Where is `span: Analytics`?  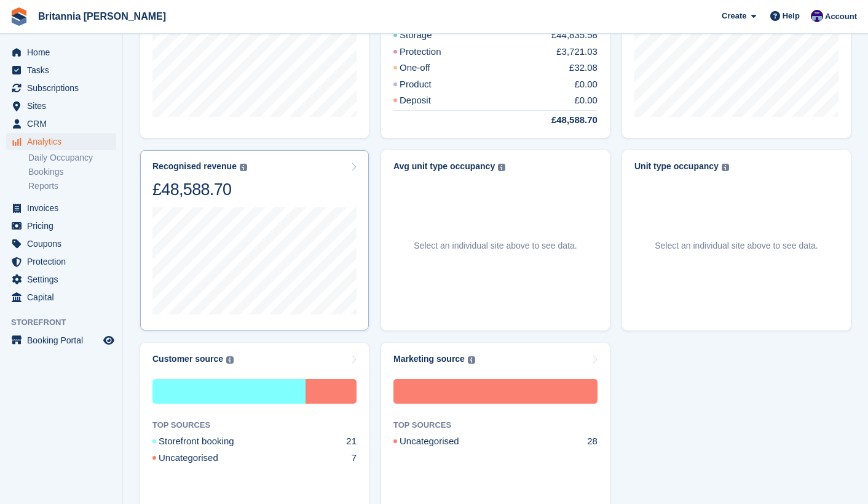
span: Analytics is located at coordinates (64, 141).